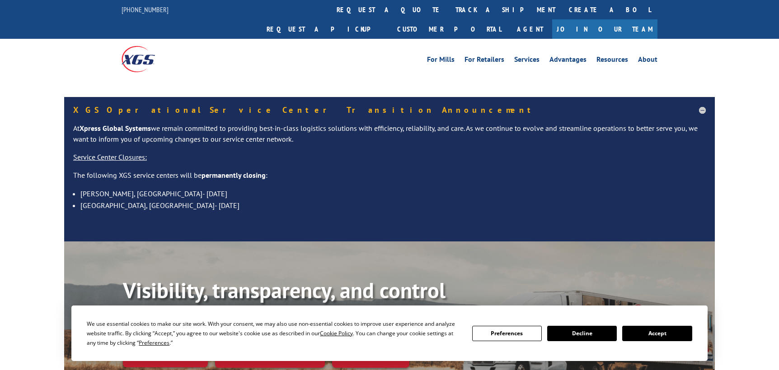  Describe the element at coordinates (274, 333) in the screenshot. I see `div: We use essential cookies to make our site work. With your consent, we may also use non-essential ...` at that location.